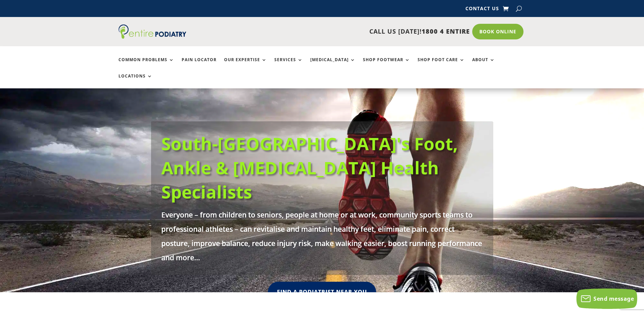  I want to click on a: Shop Footwear, so click(386, 65).